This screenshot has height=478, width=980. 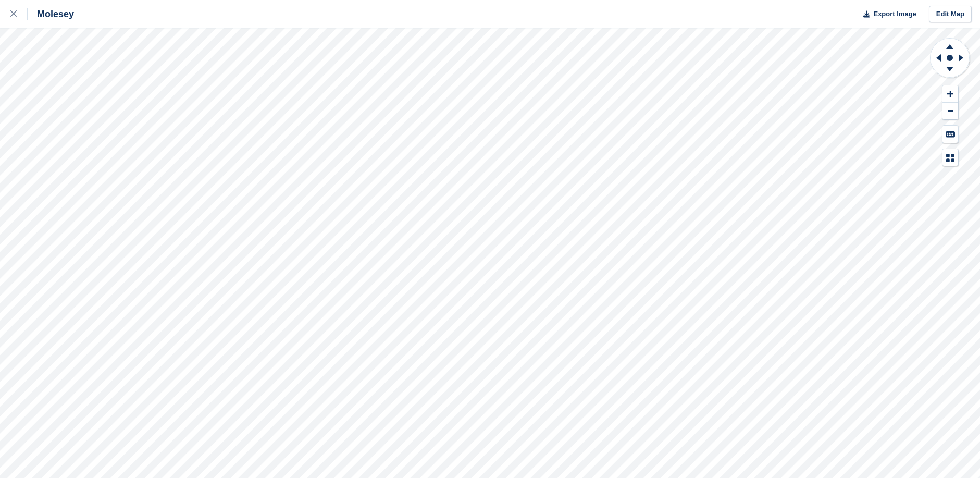 What do you see at coordinates (950, 134) in the screenshot?
I see `button: Keyboard Shortcuts` at bounding box center [950, 134].